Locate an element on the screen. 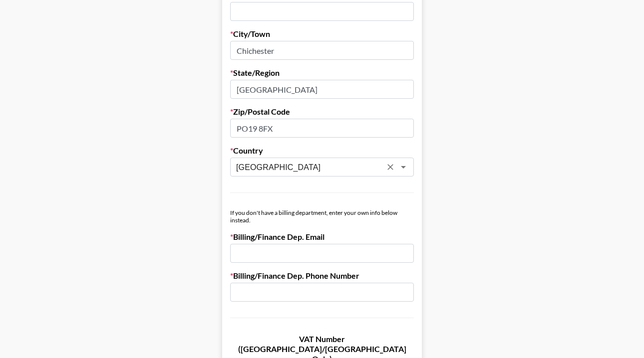  label: Billing/Finance Dep. Phone Number is located at coordinates (322, 275).